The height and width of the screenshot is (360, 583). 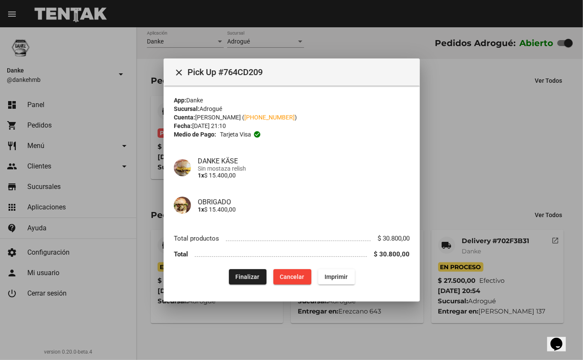 I want to click on strong: Sucursal:, so click(x=187, y=109).